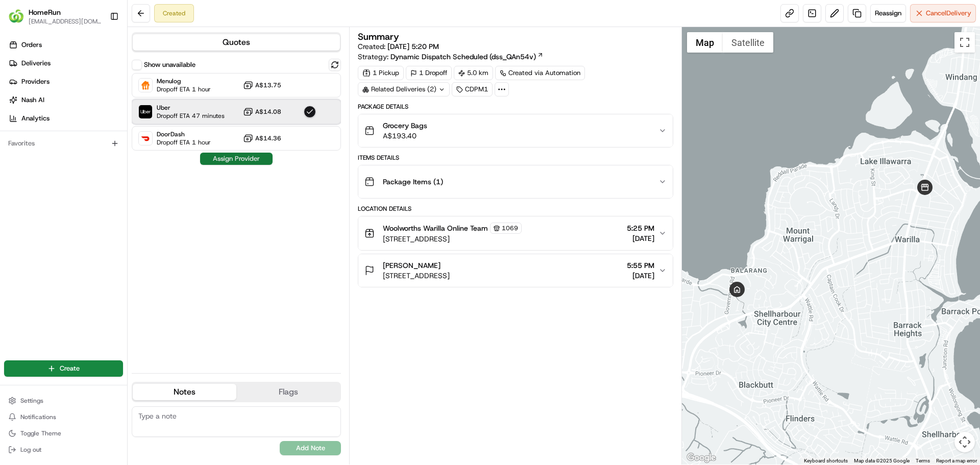 Image resolution: width=980 pixels, height=465 pixels. I want to click on span: 5:55 PM, so click(641, 265).